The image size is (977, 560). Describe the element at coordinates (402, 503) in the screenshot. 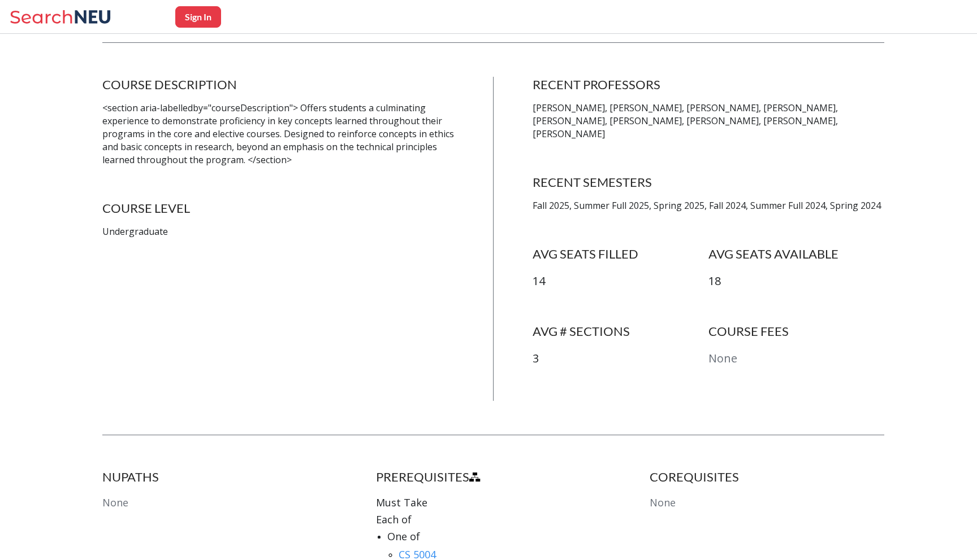

I see `span: Must Take` at that location.